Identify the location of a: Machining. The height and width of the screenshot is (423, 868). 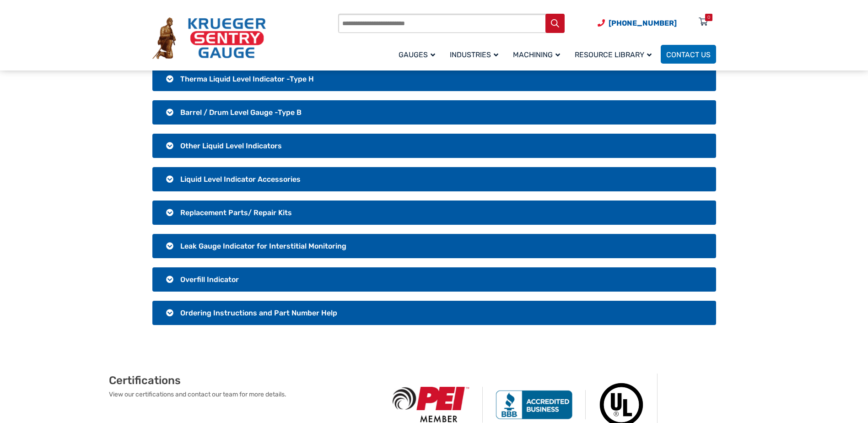
(538, 54).